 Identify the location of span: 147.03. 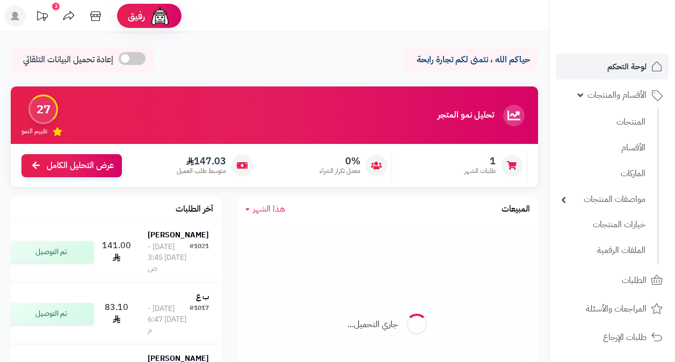
(202, 161).